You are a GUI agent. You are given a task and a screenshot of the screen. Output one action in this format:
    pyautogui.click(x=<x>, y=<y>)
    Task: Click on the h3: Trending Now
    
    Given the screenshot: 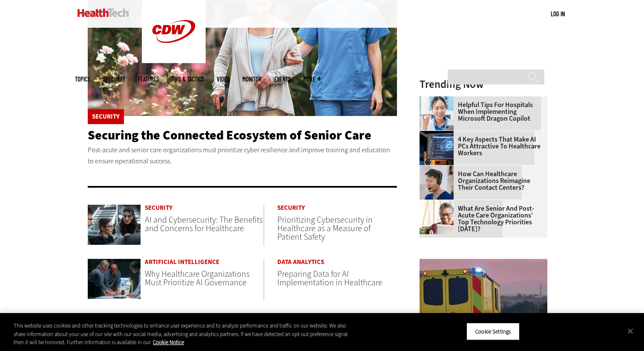 What is the action you would take?
    pyautogui.click(x=484, y=84)
    